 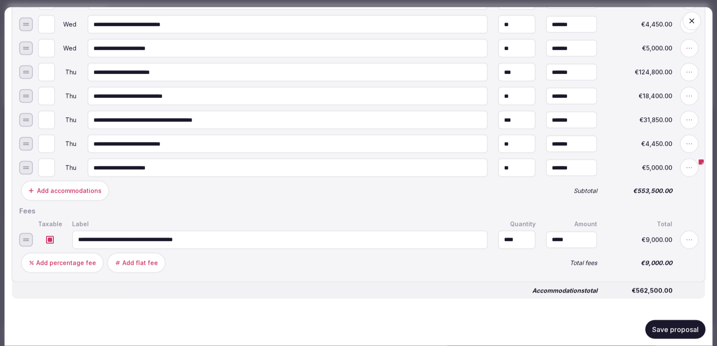 I want to click on div: Subtotal, so click(x=572, y=191).